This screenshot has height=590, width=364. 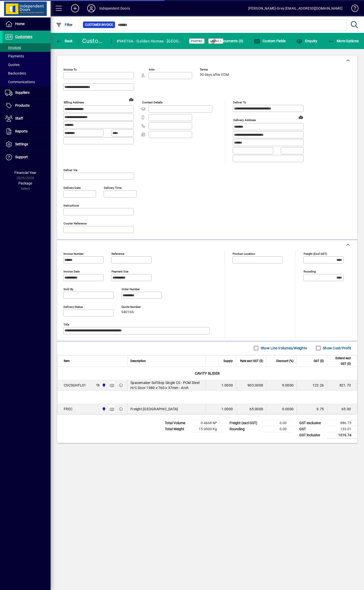 I want to click on mat-label: Delivery status, so click(x=73, y=306).